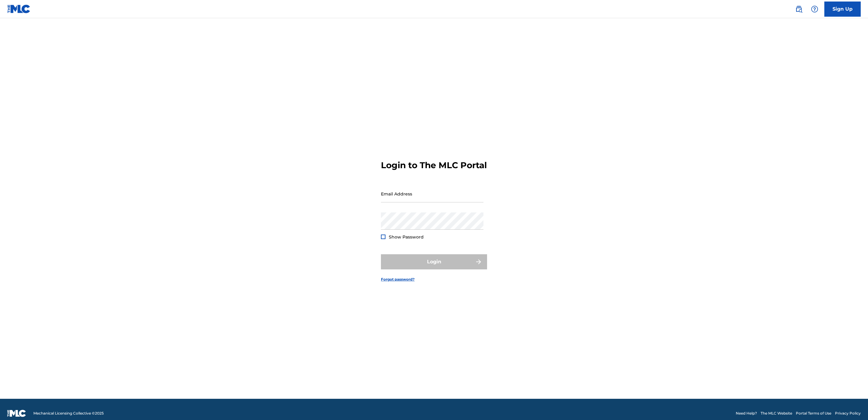  Describe the element at coordinates (397, 279) in the screenshot. I see `a: Forgot password?` at that location.